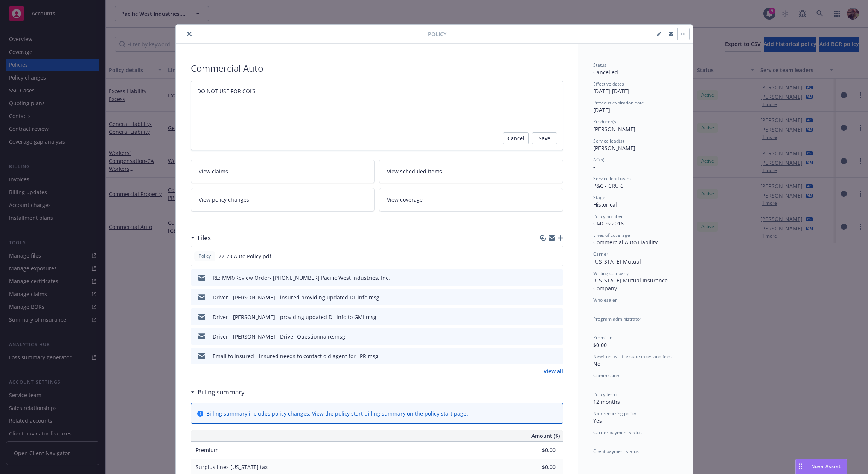 This screenshot has height=474, width=868. I want to click on span: View claims, so click(213, 171).